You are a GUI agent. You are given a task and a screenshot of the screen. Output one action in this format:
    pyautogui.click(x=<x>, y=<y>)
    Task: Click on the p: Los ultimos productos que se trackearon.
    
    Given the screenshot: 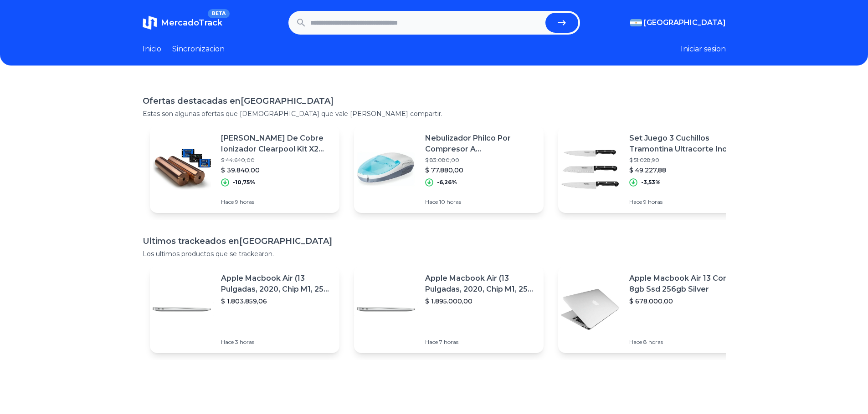 What is the action you would take?
    pyautogui.click(x=434, y=254)
    